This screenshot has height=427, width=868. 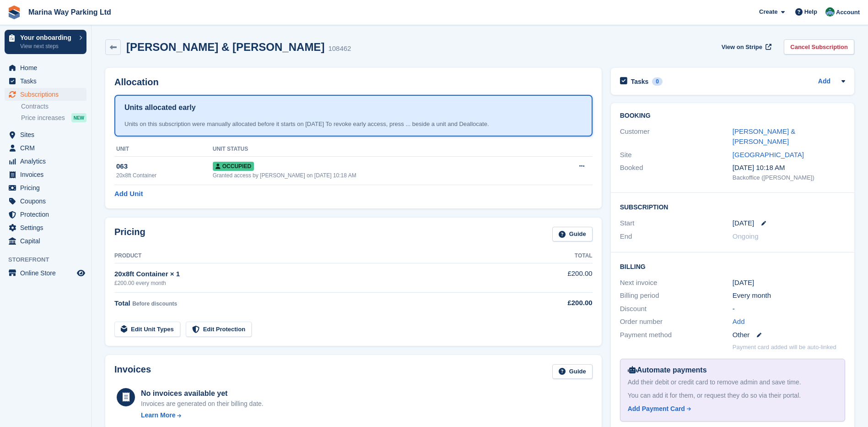 I want to click on a: Add Unit, so click(x=128, y=194).